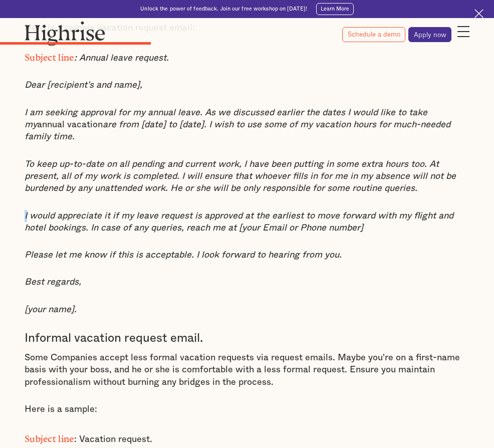 This screenshot has width=494, height=448. What do you see at coordinates (247, 338) in the screenshot?
I see `h3: Informal vacation request email.` at bounding box center [247, 338].